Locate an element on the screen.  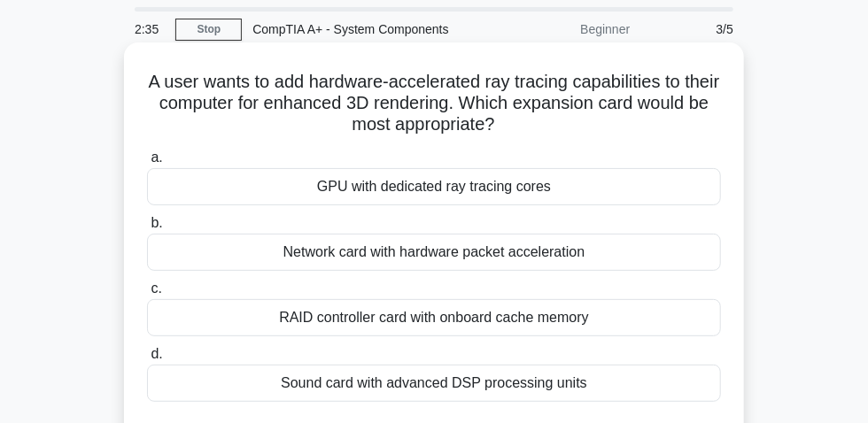
div: 2:35 is located at coordinates (150, 29).